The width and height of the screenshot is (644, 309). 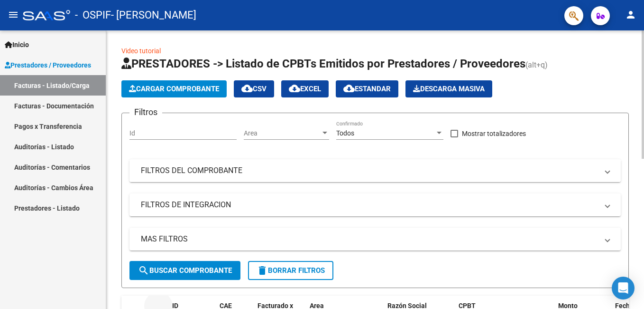 What do you see at coordinates (369, 205) in the screenshot?
I see `mat-panel-title: FILTROS DE INTEGRACION` at bounding box center [369, 205].